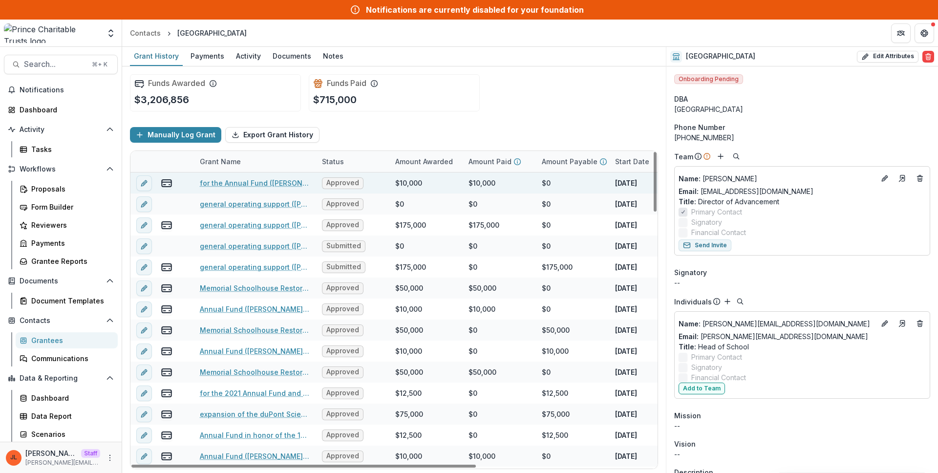  I want to click on span: Title :, so click(688, 201).